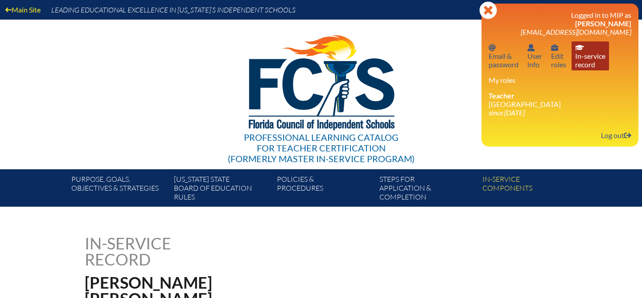 The height and width of the screenshot is (298, 642). I want to click on a: Main Site, so click(23, 9).